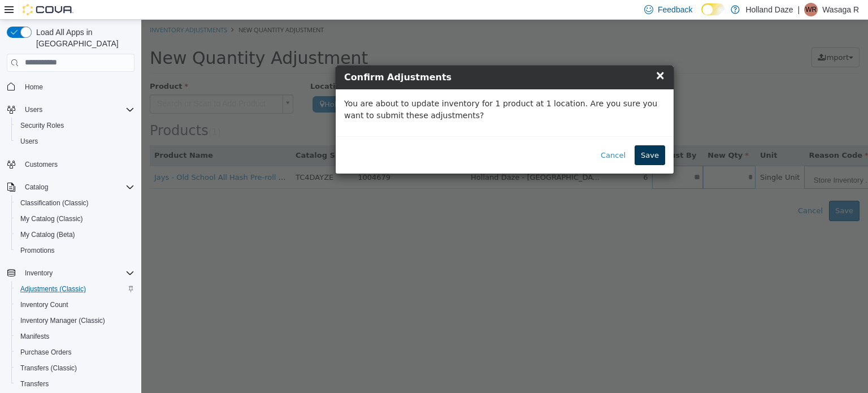 This screenshot has width=868, height=393. What do you see at coordinates (675, 9) in the screenshot?
I see `span: Feedback` at bounding box center [675, 9].